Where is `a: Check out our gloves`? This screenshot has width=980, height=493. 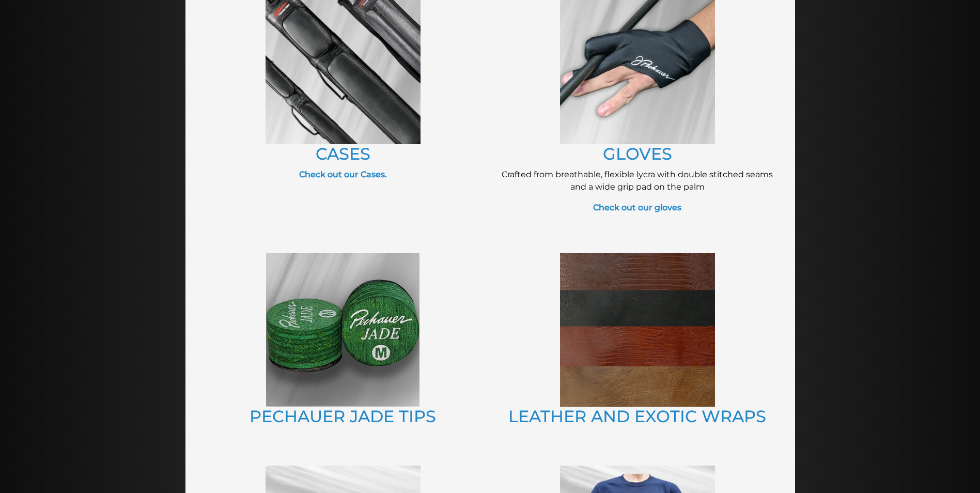 a: Check out our gloves is located at coordinates (637, 207).